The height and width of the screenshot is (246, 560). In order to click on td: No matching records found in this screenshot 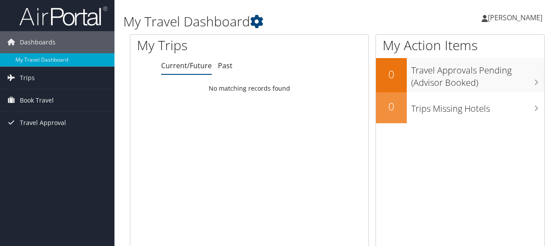, I will do `click(249, 89)`.